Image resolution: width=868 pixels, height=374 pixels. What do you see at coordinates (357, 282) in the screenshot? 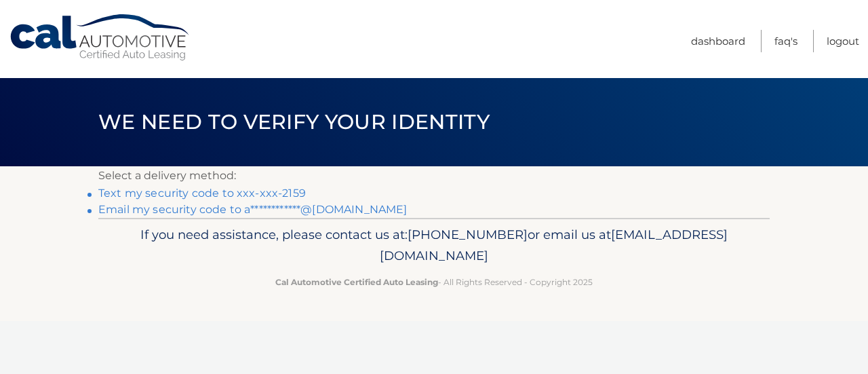
I see `strong: Cal Automotive Certified Auto Leasing` at bounding box center [357, 282].